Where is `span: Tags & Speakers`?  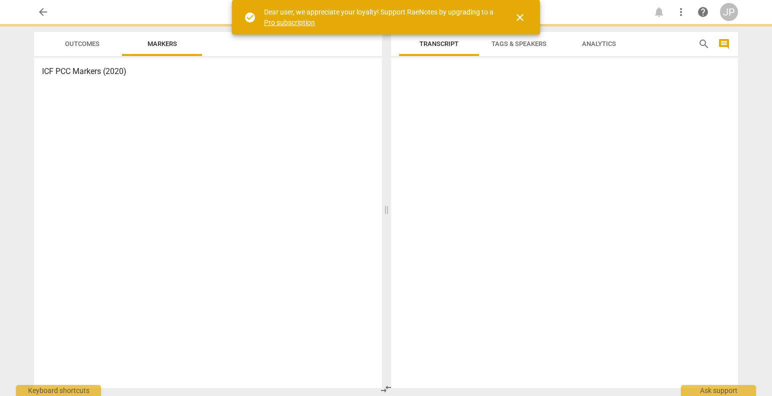 span: Tags & Speakers is located at coordinates (519, 43).